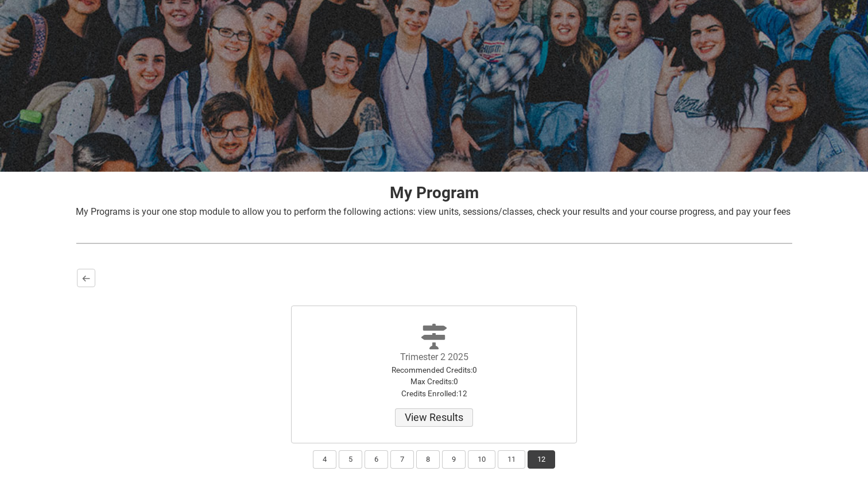  Describe the element at coordinates (434, 418) in the screenshot. I see `button: Trimester 2 2025Recommended Credits:0Max Credits:0Credits Enrolled:12` at that location.